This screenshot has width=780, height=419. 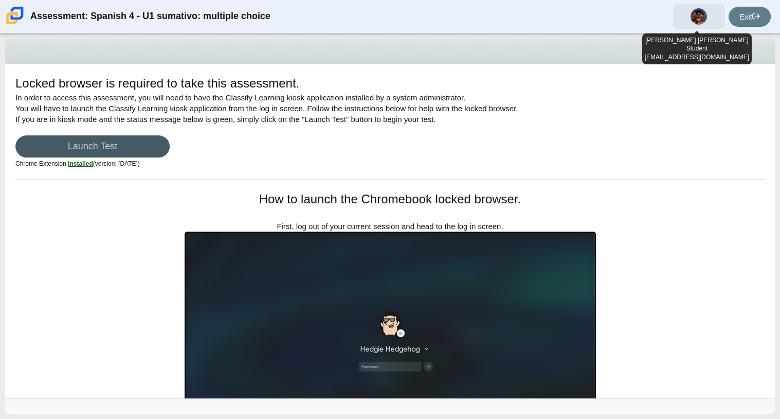 What do you see at coordinates (150, 16) in the screenshot?
I see `div: Assessment: Spanish 4 - U1 sumativo: multiple choice` at bounding box center [150, 16].